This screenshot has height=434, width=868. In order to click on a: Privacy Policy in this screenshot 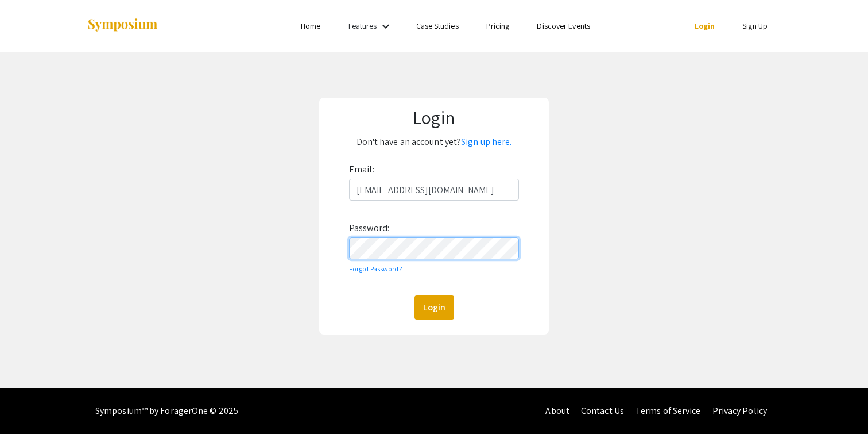, I will do `click(739, 410)`.